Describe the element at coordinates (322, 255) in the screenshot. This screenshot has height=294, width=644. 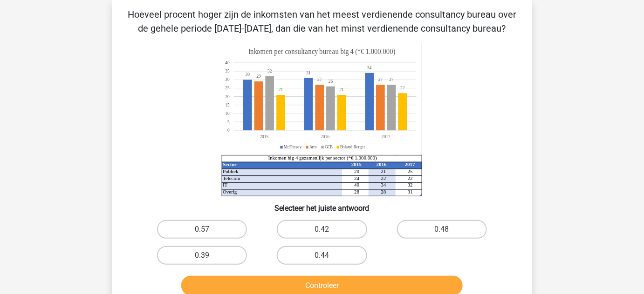
I see `label: 0.44` at that location.